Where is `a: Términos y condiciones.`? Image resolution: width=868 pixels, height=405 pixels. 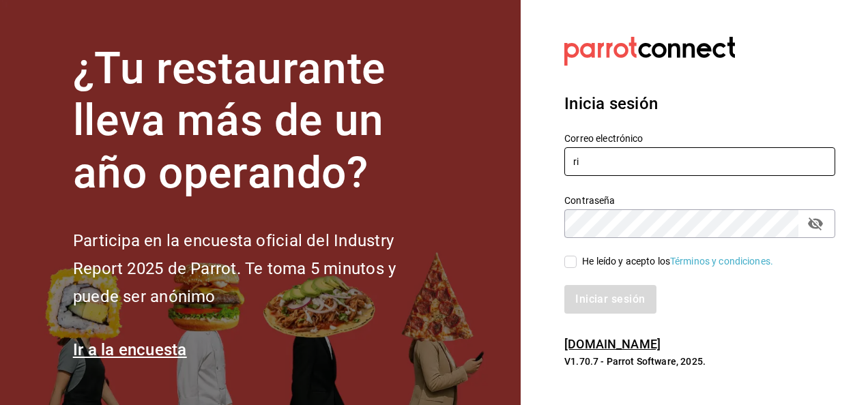
a: Términos y condiciones. is located at coordinates (721, 262).